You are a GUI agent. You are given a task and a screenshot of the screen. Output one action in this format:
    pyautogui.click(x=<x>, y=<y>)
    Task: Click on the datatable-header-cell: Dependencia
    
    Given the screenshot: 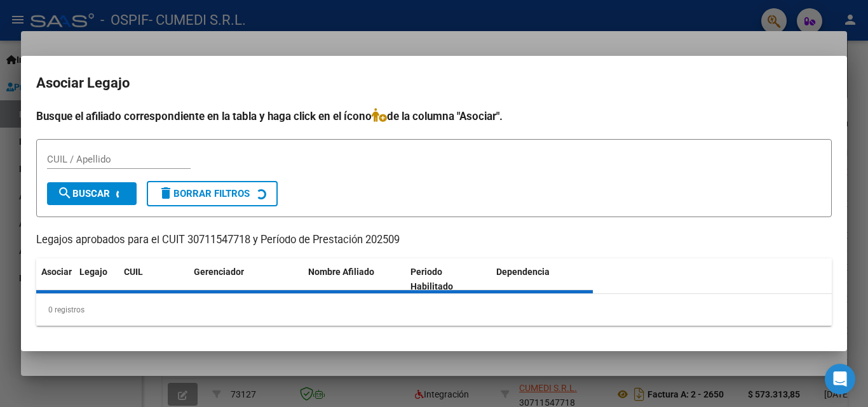 What is the action you would take?
    pyautogui.click(x=542, y=279)
    